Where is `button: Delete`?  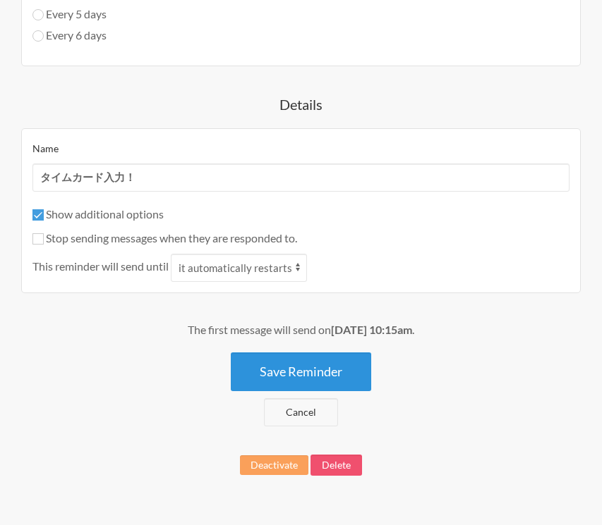 button: Delete is located at coordinates (336, 465).